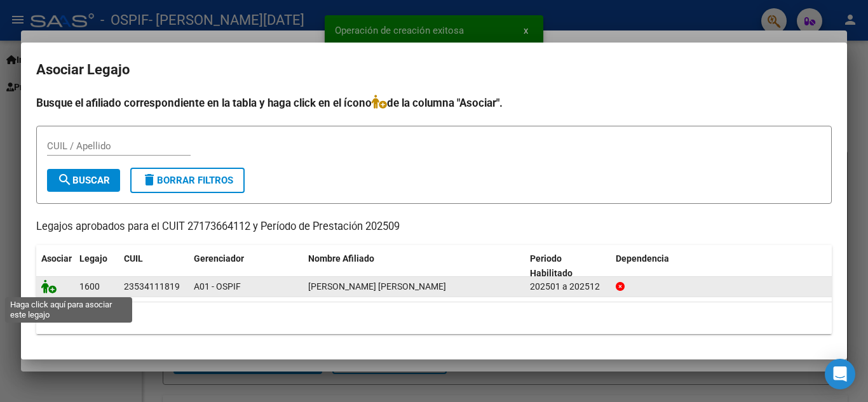 The width and height of the screenshot is (868, 402). Describe the element at coordinates (434, 318) in the screenshot. I see `div: 1 registros` at that location.